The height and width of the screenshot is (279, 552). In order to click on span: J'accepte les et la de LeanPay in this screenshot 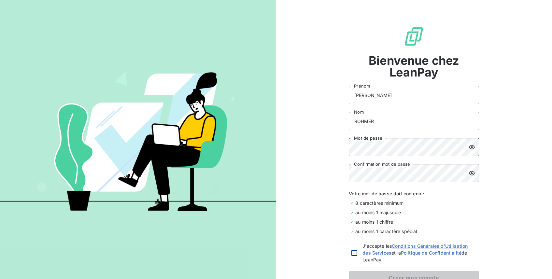, I will do `click(419, 253)`.